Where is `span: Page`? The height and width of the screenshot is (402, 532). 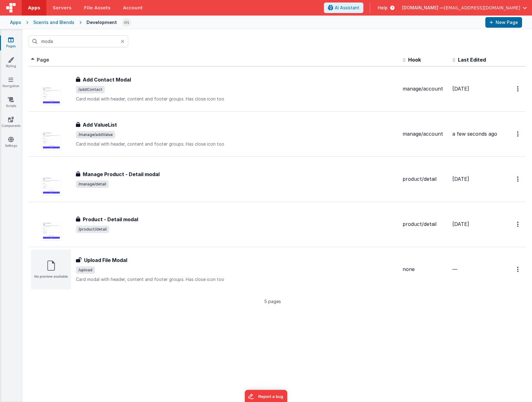 span: Page is located at coordinates (43, 60).